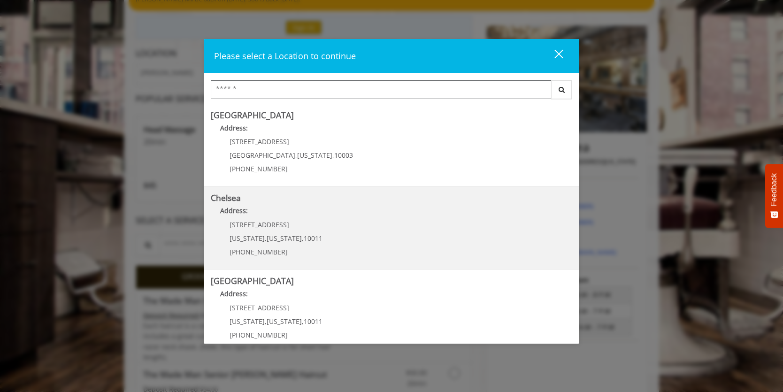  I want to click on button: close dialog, so click(553, 55).